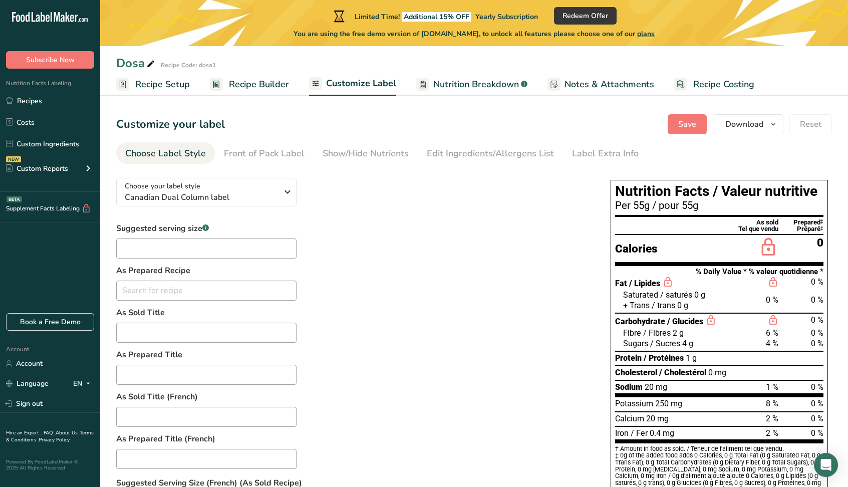  I want to click on span: Potassium, so click(634, 403).